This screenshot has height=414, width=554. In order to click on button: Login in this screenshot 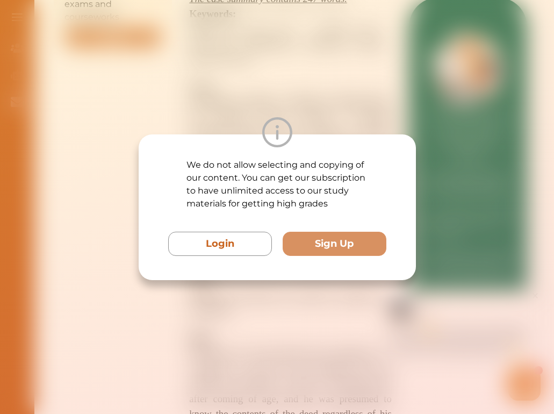, I will do `click(220, 243)`.